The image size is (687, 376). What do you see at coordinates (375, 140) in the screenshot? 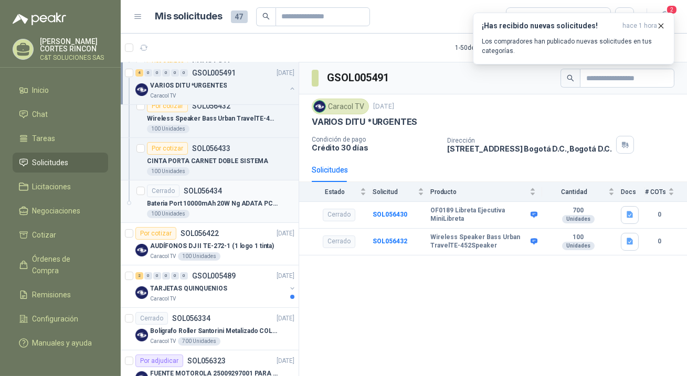
I see `p: Condición de pago` at bounding box center [375, 140].